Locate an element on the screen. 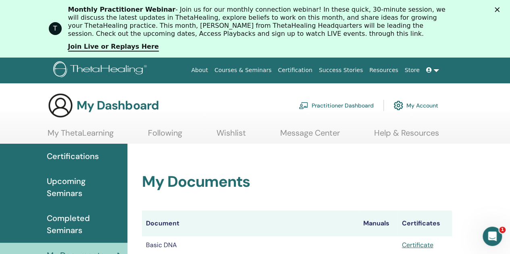 The image size is (510, 254). div: Profile image for ThetaHealing is located at coordinates (55, 29).